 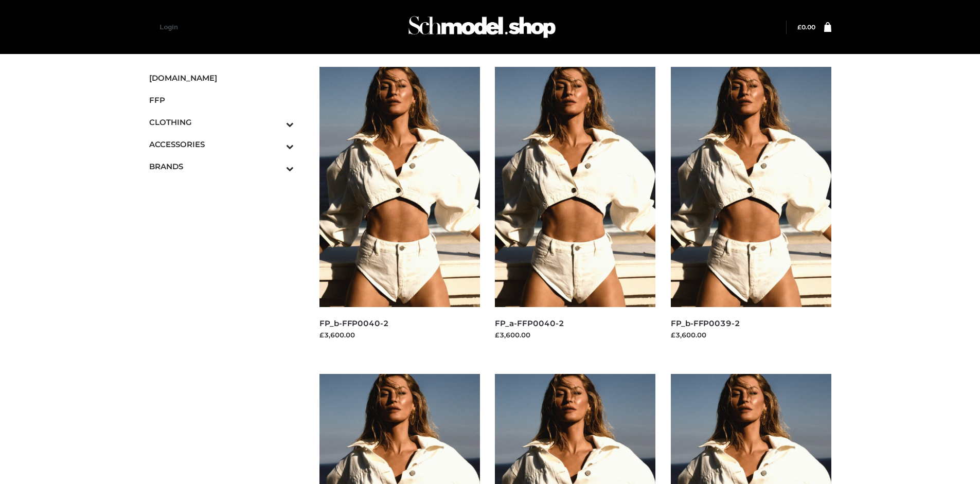 What do you see at coordinates (529, 323) in the screenshot?
I see `a: FP_a-FFP0040-2` at bounding box center [529, 323].